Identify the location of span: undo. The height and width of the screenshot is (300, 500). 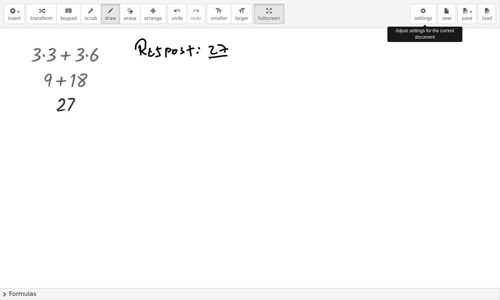
(178, 18).